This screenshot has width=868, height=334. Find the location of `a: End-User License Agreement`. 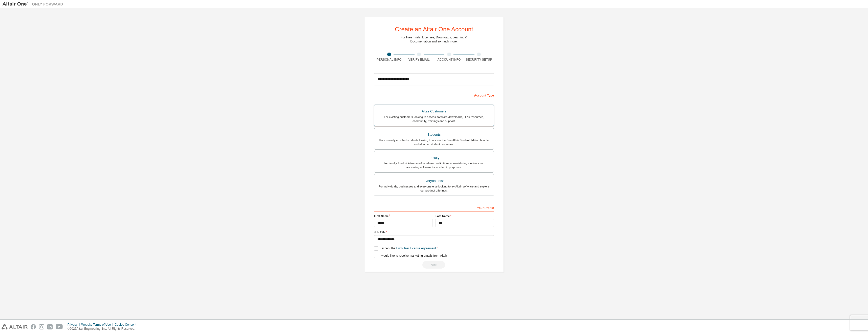

a: End-User License Agreement is located at coordinates (416, 248).